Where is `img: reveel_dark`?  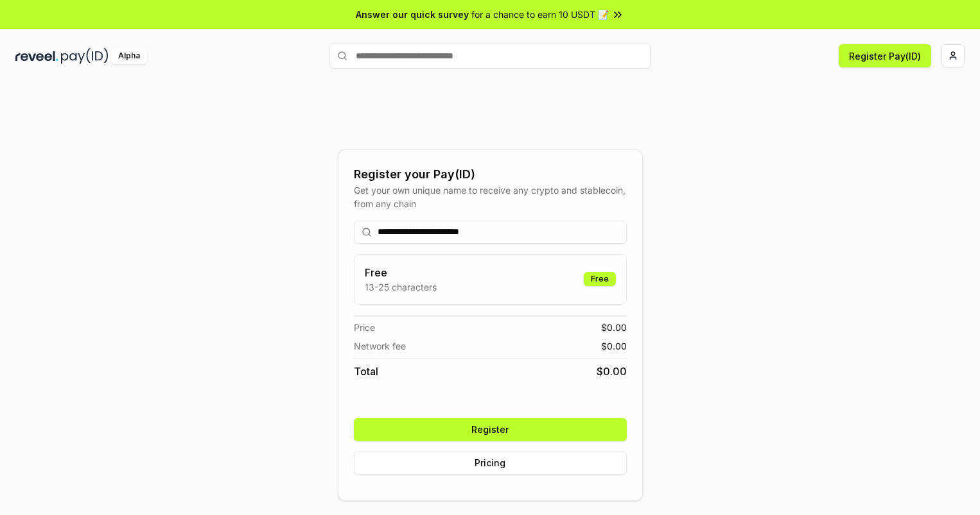
img: reveel_dark is located at coordinates (36, 56).